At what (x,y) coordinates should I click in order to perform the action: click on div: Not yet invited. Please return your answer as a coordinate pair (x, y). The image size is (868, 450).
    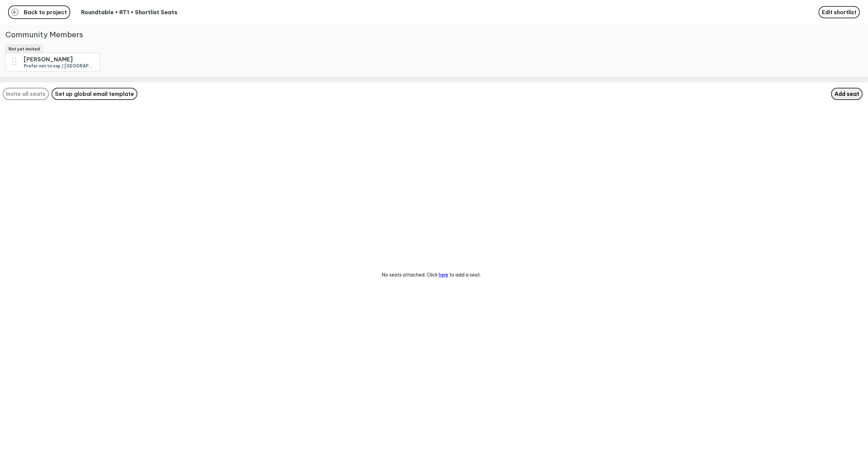
    Looking at the image, I should click on (24, 49).